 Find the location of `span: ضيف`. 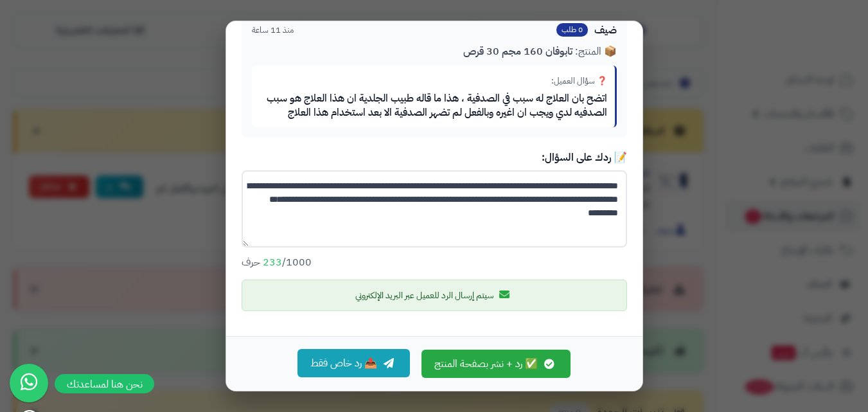

span: ضيف is located at coordinates (605, 30).